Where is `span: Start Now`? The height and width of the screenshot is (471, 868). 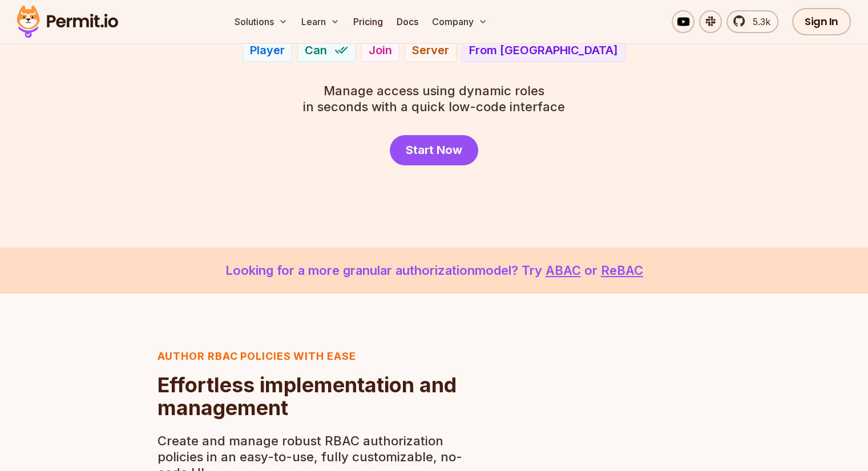 span: Start Now is located at coordinates (434, 150).